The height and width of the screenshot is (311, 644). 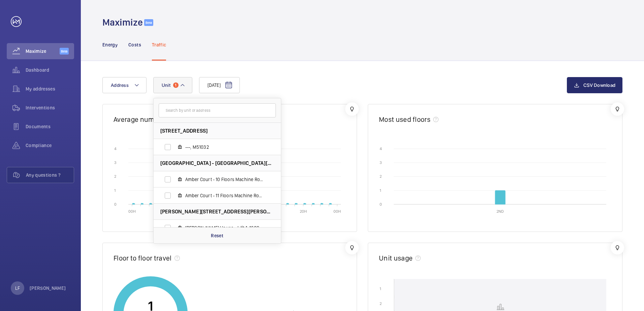 What do you see at coordinates (142, 258) in the screenshot?
I see `h2: Floor to floor travel` at bounding box center [142, 258].